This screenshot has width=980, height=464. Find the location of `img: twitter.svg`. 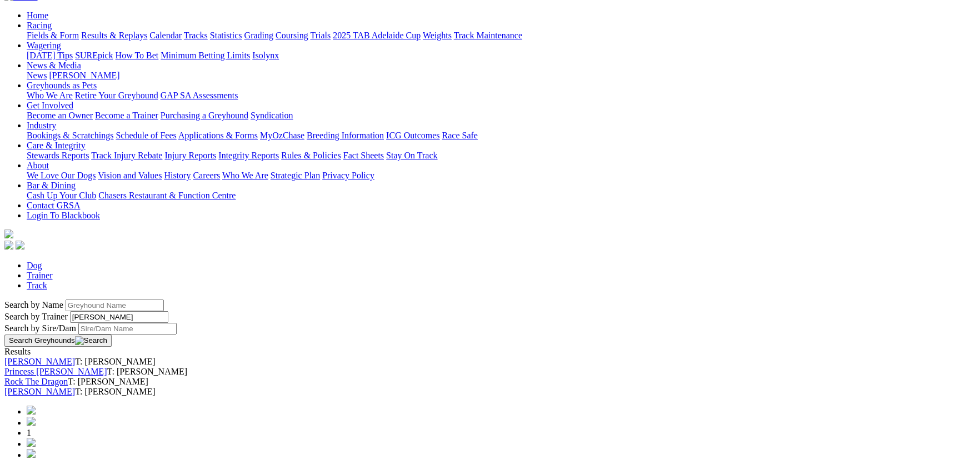

img: twitter.svg is located at coordinates (20, 245).